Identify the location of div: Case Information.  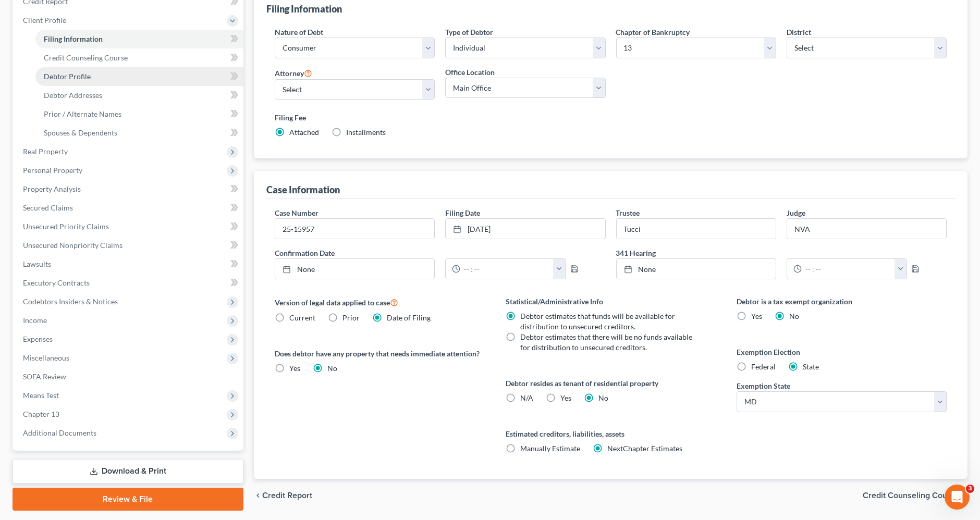
(303, 190).